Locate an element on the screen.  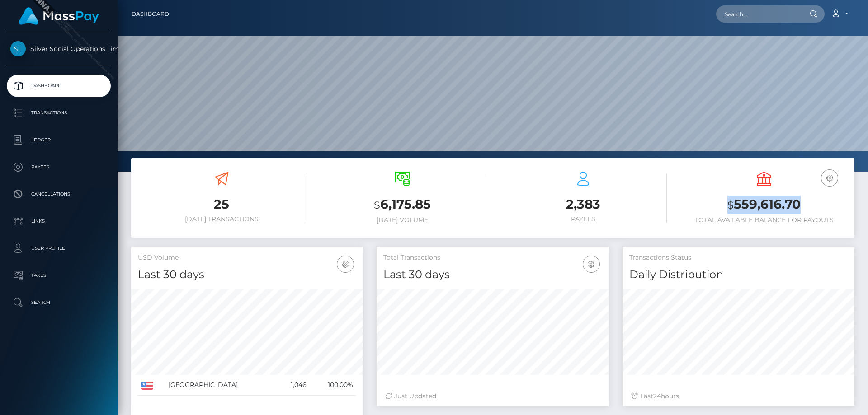
h6: Payees is located at coordinates (583, 219).